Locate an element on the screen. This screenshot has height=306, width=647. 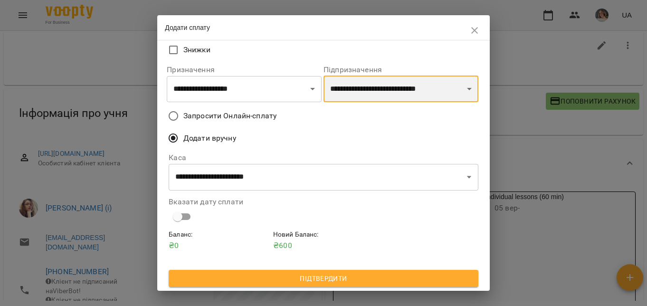
h6: Новий Баланс : is located at coordinates (323, 235).